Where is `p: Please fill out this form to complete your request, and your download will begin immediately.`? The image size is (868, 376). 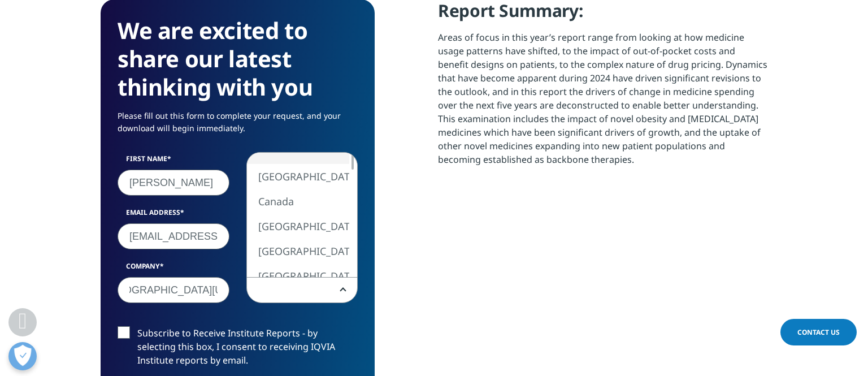
p: Please fill out this form to complete your request, and your download will begin immediately. is located at coordinates (237, 126).